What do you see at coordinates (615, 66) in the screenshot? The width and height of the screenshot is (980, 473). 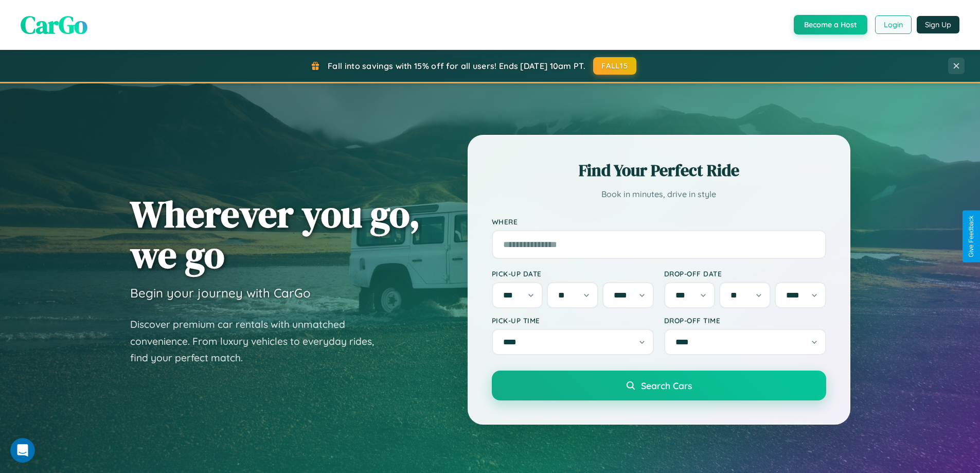 I see `button: FALL15` at bounding box center [615, 66].